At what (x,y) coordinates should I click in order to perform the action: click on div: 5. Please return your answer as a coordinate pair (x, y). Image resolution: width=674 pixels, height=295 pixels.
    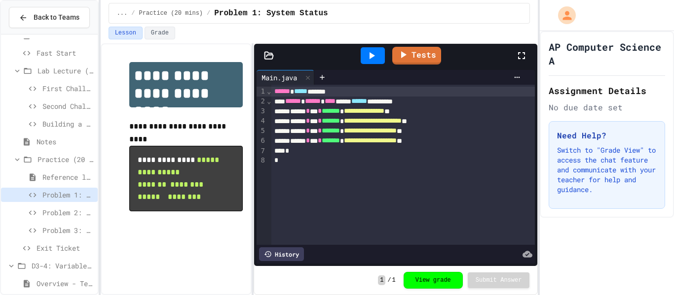
    Looking at the image, I should click on (261, 131).